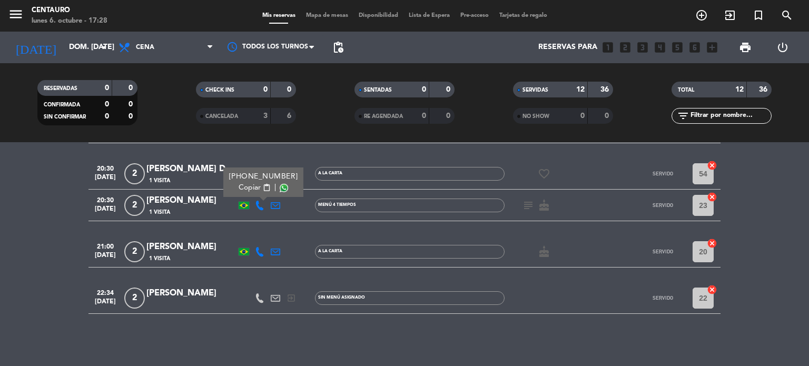 This screenshot has width=809, height=366. Describe the element at coordinates (65, 117) in the screenshot. I see `span: SIN CONFIRMAR` at that location.